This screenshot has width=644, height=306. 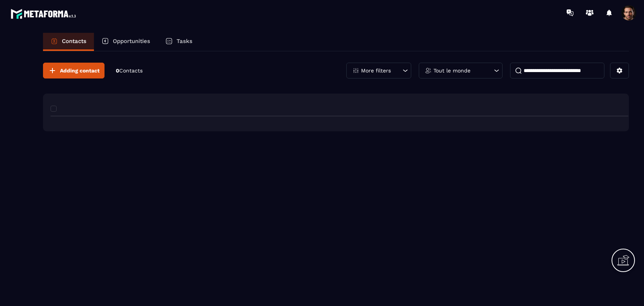 What do you see at coordinates (129, 71) in the screenshot?
I see `p: 0` at bounding box center [129, 71].